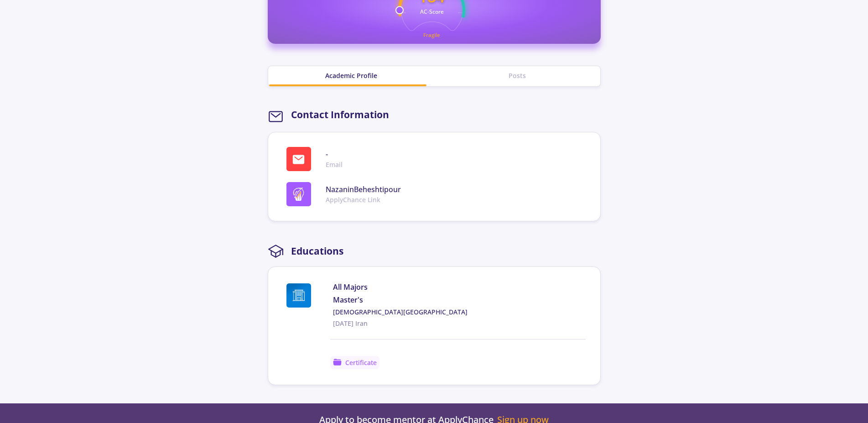 The width and height of the screenshot is (868, 423). I want to click on text: AC-Score, so click(432, 11).